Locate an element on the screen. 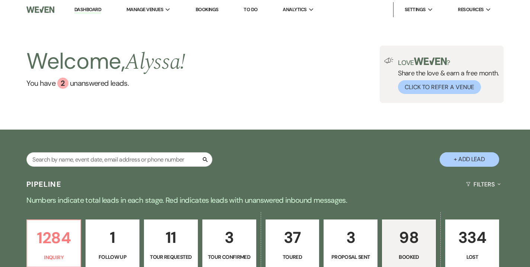 Image resolution: width=530 pixels, height=267 pixels. div: Share the love & earn a free month. is located at coordinates (446, 76).